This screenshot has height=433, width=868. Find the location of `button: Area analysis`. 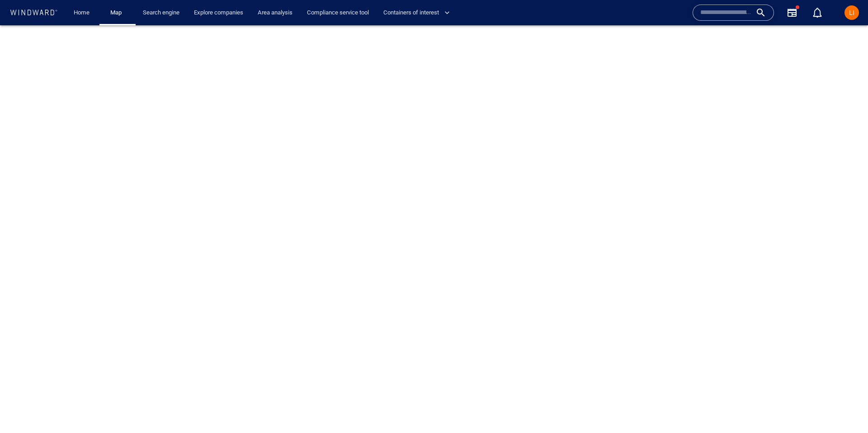

button: Area analysis is located at coordinates (275, 12).